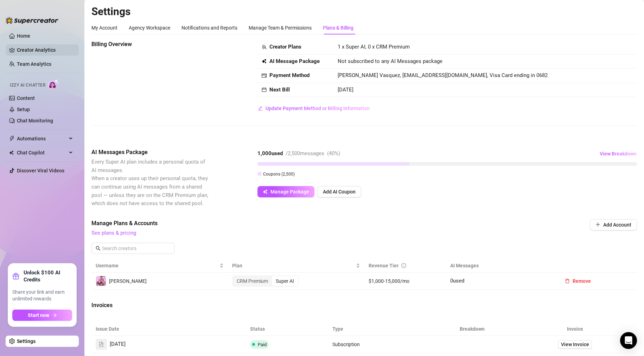 Image resolution: width=644 pixels, height=356 pixels. What do you see at coordinates (101, 344) in the screenshot?
I see `span: file-text` at bounding box center [101, 344].